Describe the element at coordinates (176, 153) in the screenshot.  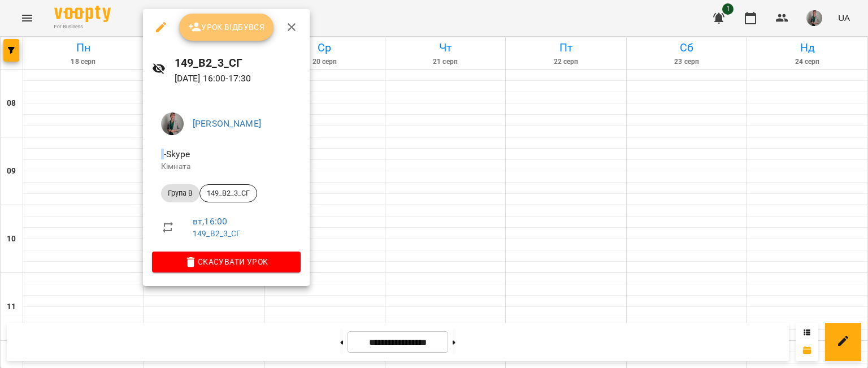
I see `span: - Skype` at that location.